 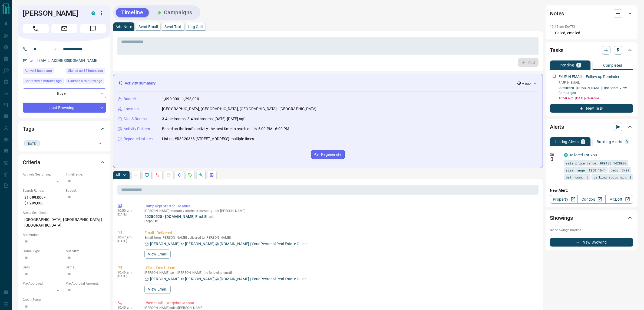 What do you see at coordinates (139, 139) in the screenshot?
I see `p: Repeated Interest` at bounding box center [139, 139].